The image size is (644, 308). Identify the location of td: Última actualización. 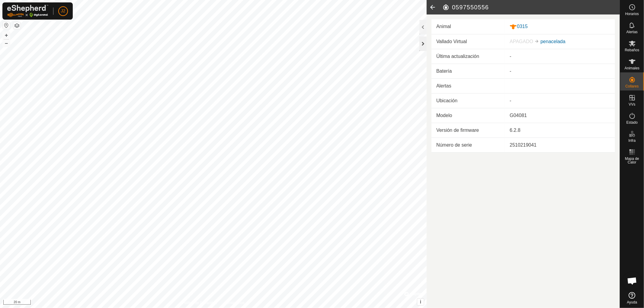
(468, 56).